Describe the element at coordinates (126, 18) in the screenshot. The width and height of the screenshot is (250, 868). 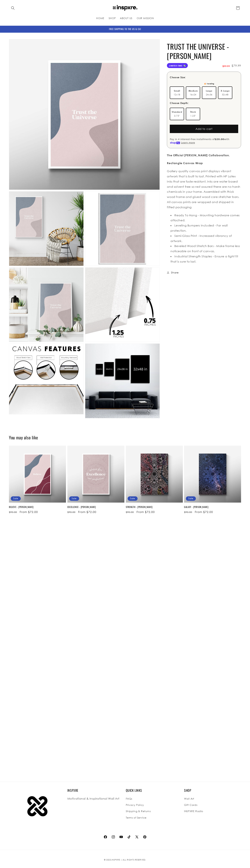
I see `span: ABOUT US` at that location.